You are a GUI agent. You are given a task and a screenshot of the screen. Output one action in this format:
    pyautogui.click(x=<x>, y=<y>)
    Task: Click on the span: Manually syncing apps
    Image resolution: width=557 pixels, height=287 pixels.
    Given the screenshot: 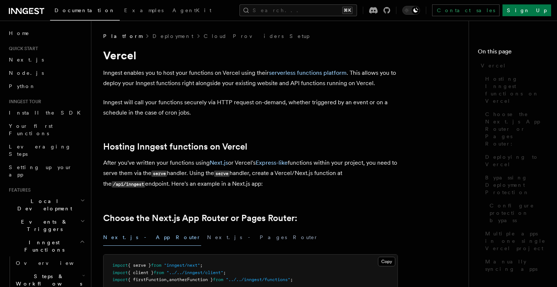 What is the action you would take?
    pyautogui.click(x=516, y=265)
    